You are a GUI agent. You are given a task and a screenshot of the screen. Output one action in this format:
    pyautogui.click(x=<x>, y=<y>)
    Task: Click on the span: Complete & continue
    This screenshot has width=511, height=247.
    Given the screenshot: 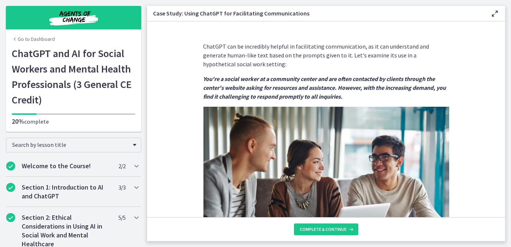 What is the action you would take?
    pyautogui.click(x=323, y=229)
    